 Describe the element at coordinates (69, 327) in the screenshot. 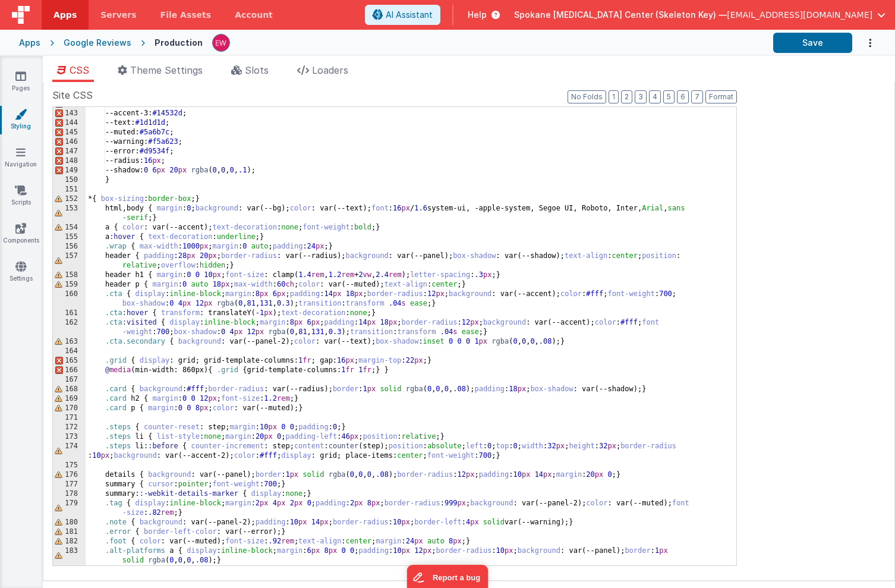

I see `div: 162` at that location.